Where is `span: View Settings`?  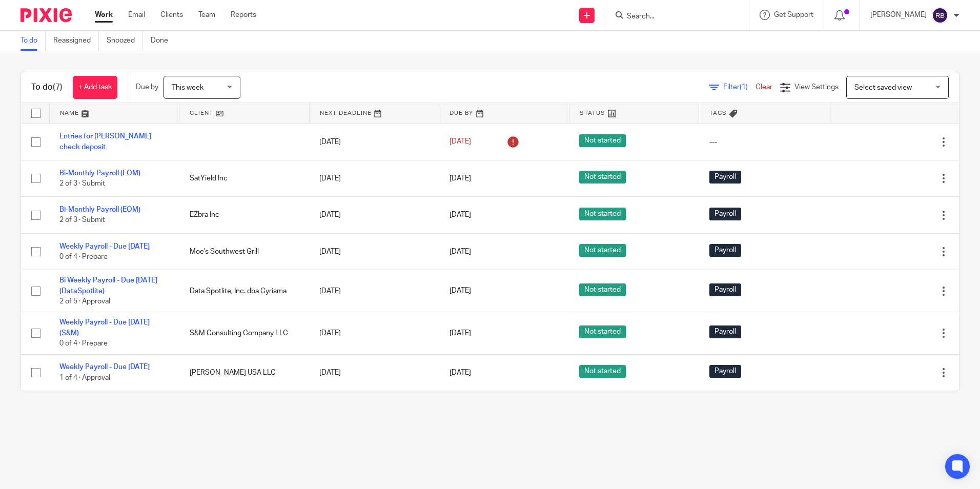 span: View Settings is located at coordinates (817, 88).